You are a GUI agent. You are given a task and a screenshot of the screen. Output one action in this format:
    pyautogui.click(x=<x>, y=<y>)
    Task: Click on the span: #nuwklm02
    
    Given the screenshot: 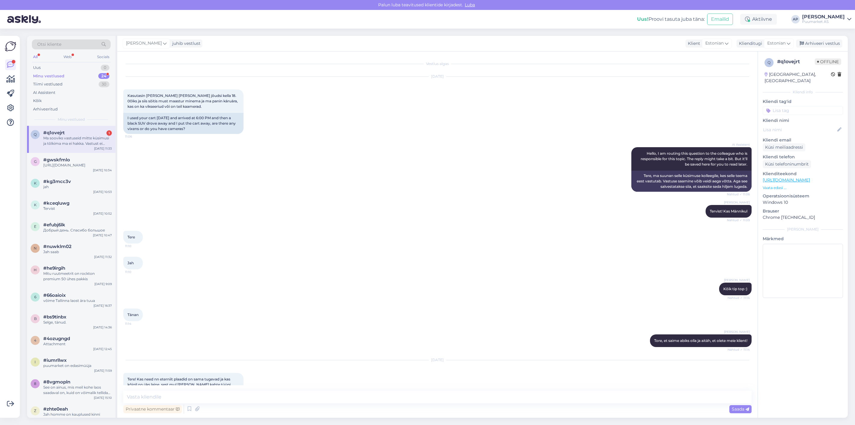 What is the action you would take?
    pyautogui.click(x=57, y=246)
    